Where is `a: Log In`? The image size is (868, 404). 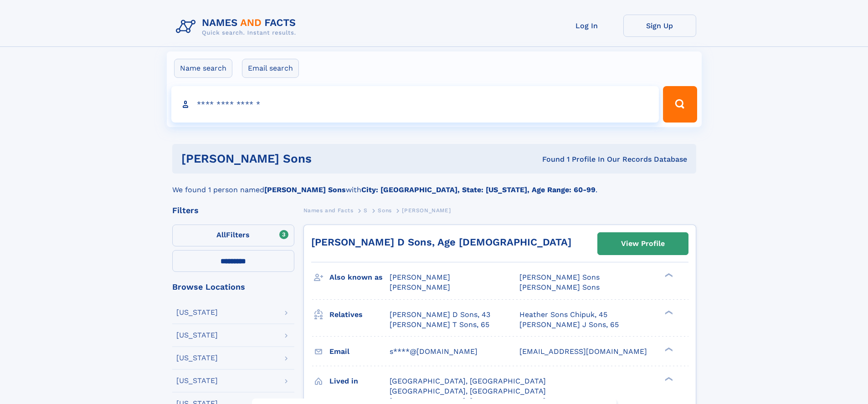
a: Log In is located at coordinates (587, 25).